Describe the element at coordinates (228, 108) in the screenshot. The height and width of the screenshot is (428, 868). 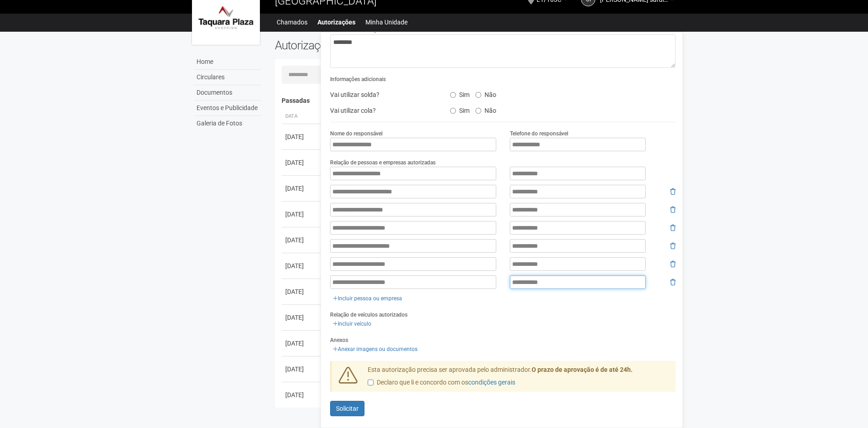
I see `a: Eventos e Publicidade` at that location.